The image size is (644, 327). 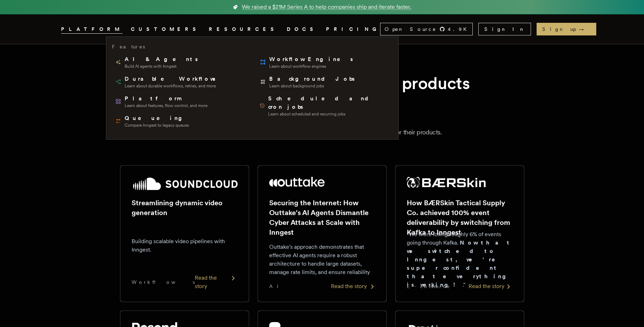 I want to click on img: Outtake, so click(x=297, y=182).